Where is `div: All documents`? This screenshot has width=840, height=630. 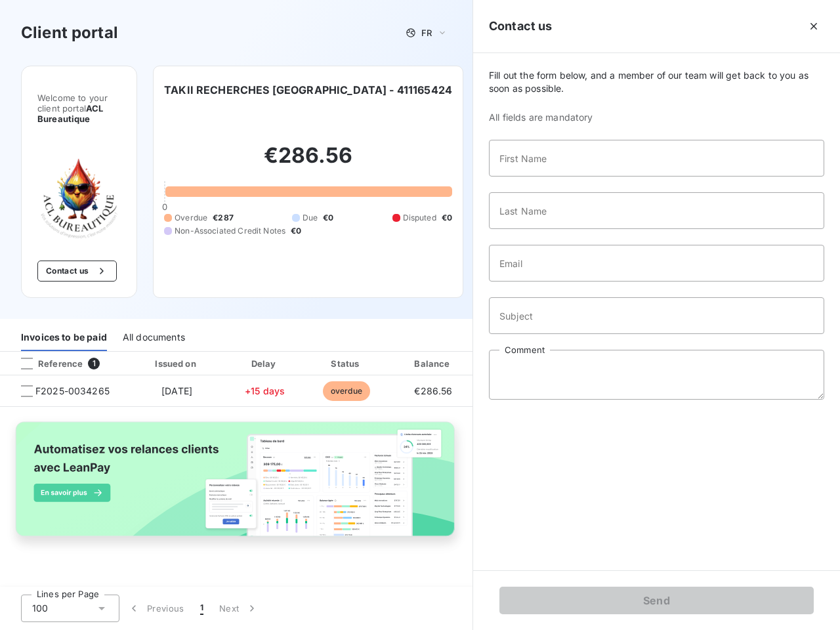
div: All documents is located at coordinates (153, 338).